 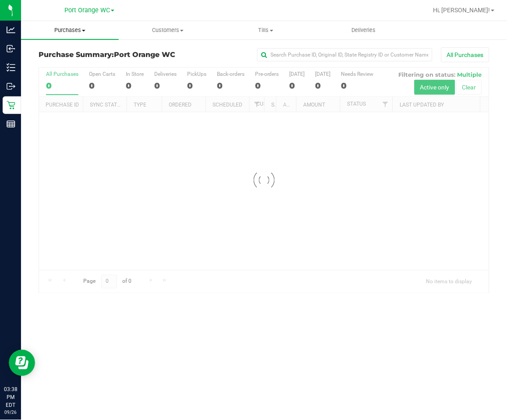 What do you see at coordinates (70, 30) in the screenshot?
I see `a: Purchases` at bounding box center [70, 30].